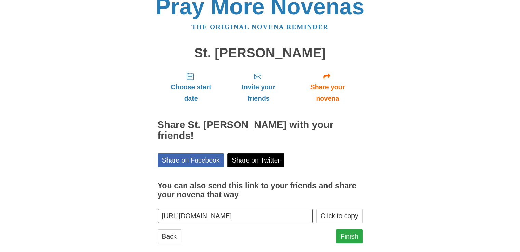 This screenshot has width=520, height=252. What do you see at coordinates (191, 87) in the screenshot?
I see `a: Choose start date` at bounding box center [191, 87].